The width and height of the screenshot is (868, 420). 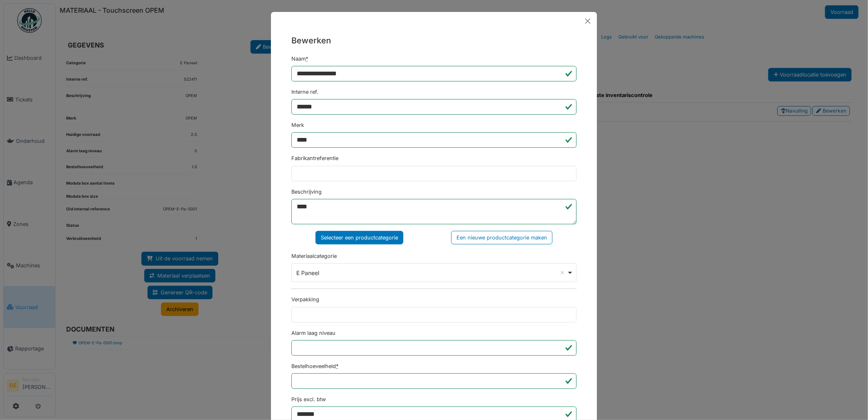 I want to click on label: Prijs excl. btw, so click(x=309, y=399).